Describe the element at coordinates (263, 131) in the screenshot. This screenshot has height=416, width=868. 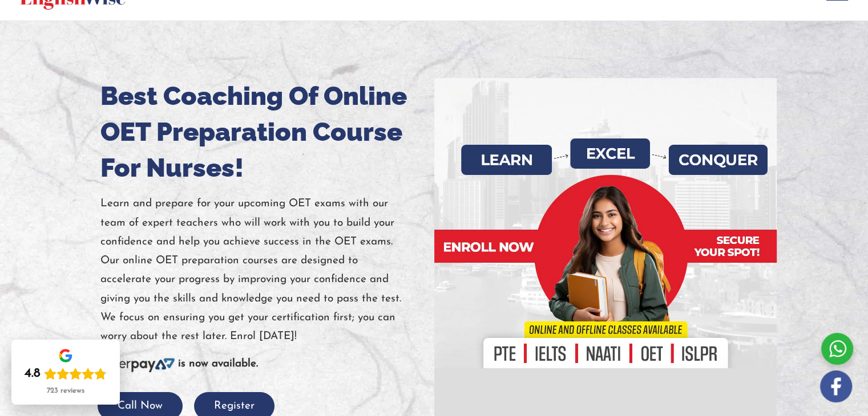
I see `h1: Best Coaching Of Online OET Preparation Course For Nurses!` at that location.